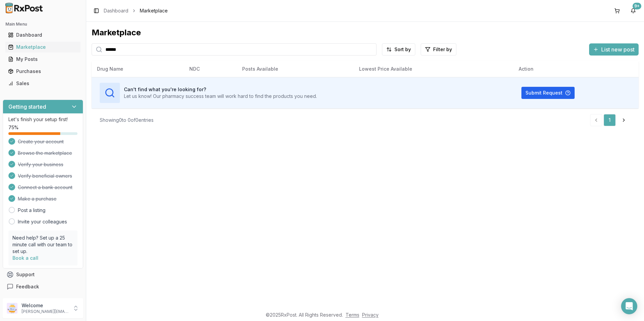 The width and height of the screenshot is (644, 321). What do you see at coordinates (210, 69) in the screenshot?
I see `th: NDC` at bounding box center [210, 69].